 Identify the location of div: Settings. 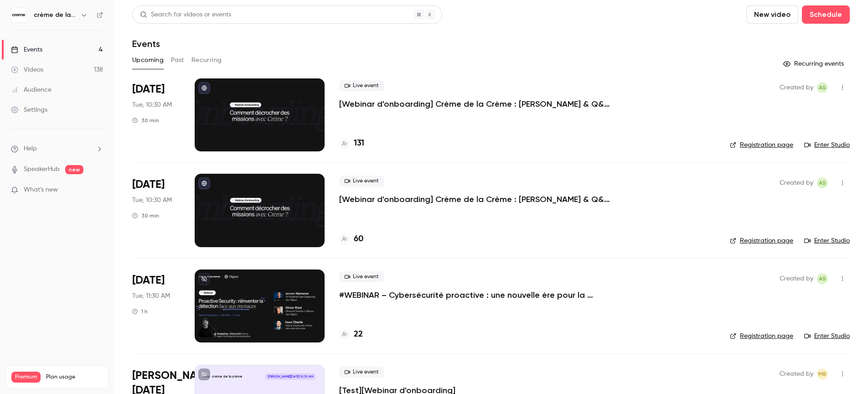
(29, 110).